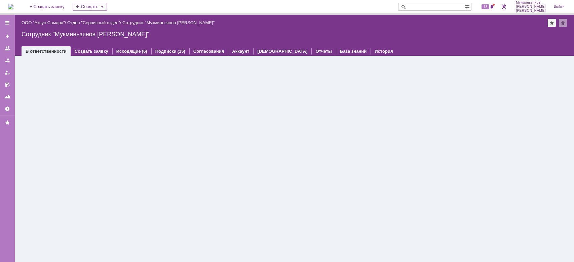 The height and width of the screenshot is (262, 574). What do you see at coordinates (11, 7) in the screenshot?
I see `img: logo` at bounding box center [11, 7].